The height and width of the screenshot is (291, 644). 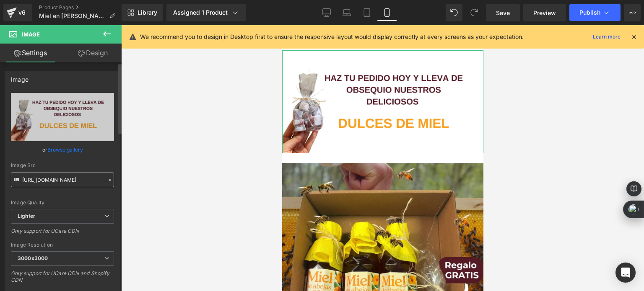 What do you see at coordinates (22, 13) in the screenshot?
I see `div: v6` at bounding box center [22, 13].